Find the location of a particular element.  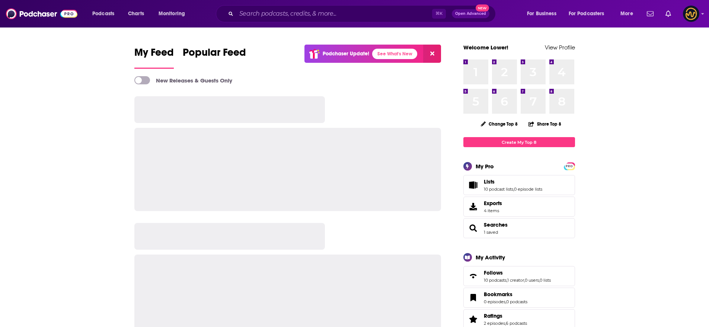

button: Show profile menu is located at coordinates (691, 14).